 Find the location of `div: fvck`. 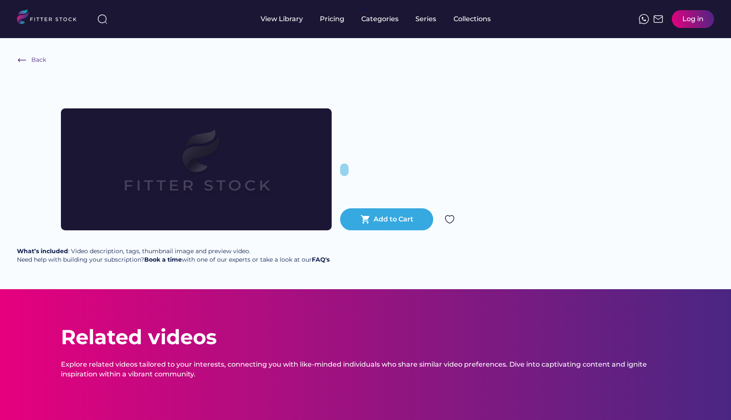

div: fvck is located at coordinates (367, 8).